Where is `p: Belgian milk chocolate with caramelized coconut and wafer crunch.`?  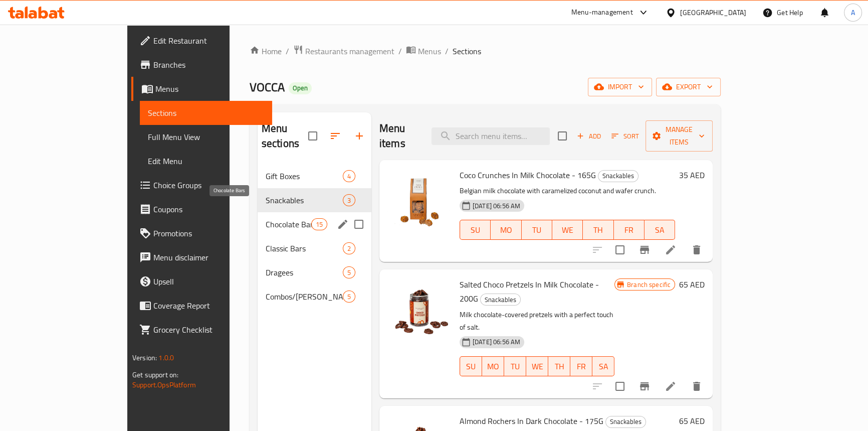 p: Belgian milk chocolate with caramelized coconut and wafer crunch. is located at coordinates (568, 191).